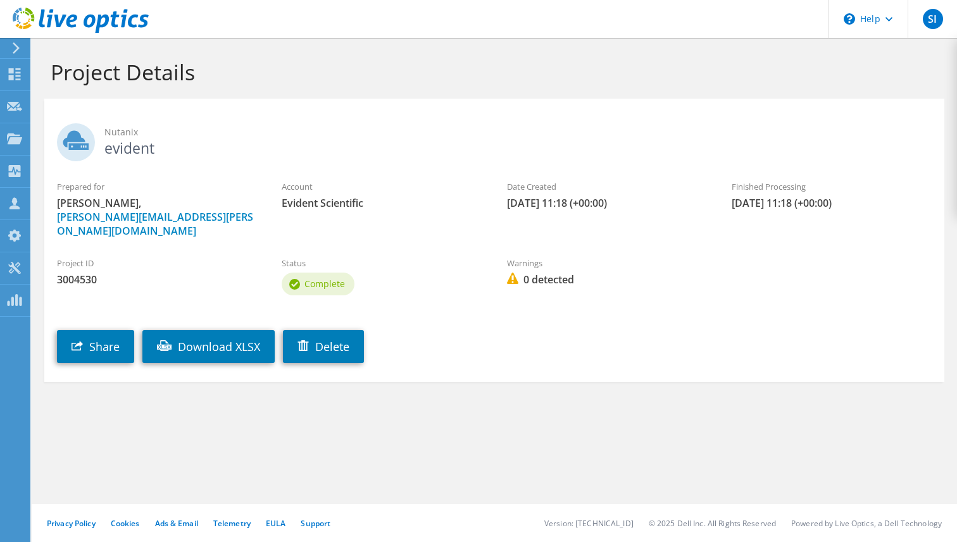  I want to click on a: Privacy Policy, so click(71, 523).